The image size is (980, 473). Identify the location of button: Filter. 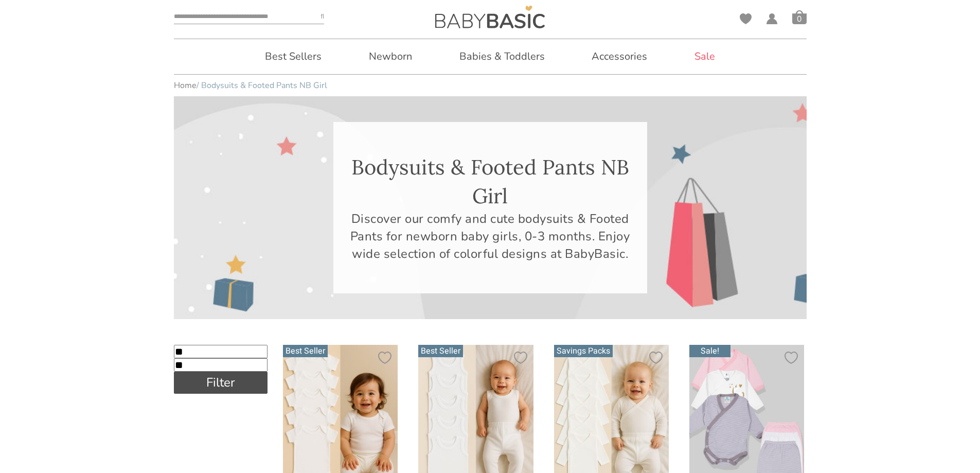
(220, 382).